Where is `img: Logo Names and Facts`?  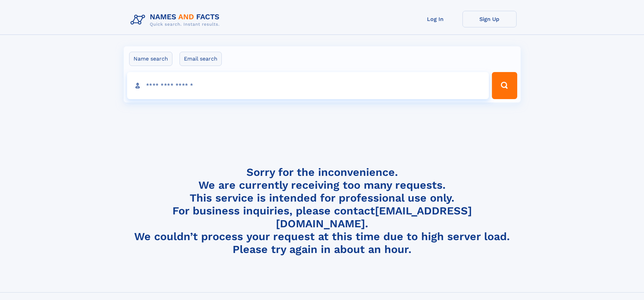
img: Logo Names and Facts is located at coordinates (176, 20).